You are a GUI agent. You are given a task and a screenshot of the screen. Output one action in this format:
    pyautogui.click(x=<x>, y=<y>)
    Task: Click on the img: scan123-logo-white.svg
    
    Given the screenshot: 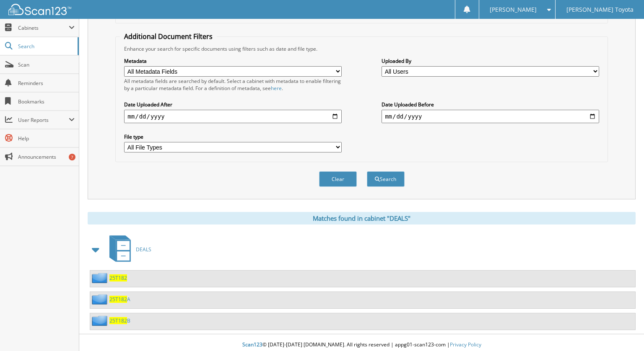 What is the action you would take?
    pyautogui.click(x=40, y=9)
    